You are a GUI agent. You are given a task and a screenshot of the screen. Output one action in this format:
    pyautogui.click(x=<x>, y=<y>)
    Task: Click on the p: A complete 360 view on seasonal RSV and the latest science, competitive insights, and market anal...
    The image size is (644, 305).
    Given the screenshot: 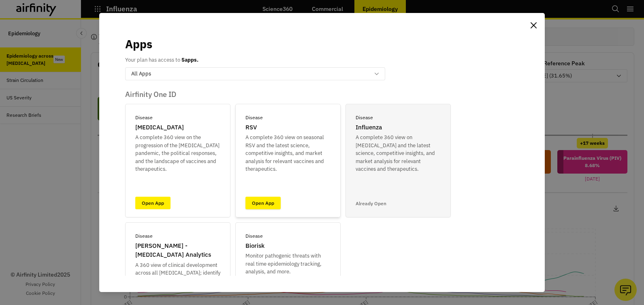 What is the action you would take?
    pyautogui.click(x=288, y=153)
    